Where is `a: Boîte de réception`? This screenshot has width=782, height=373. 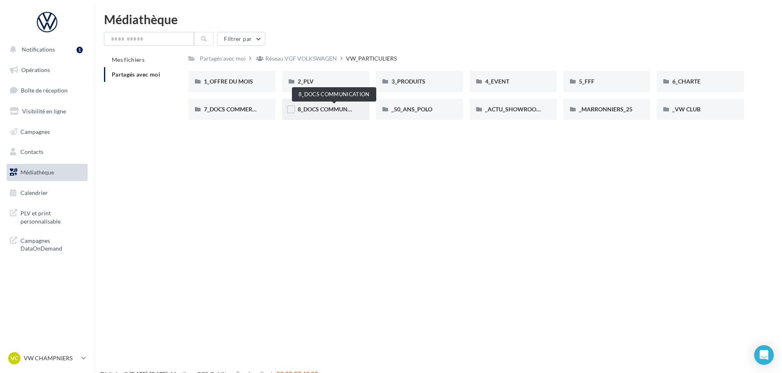
a: Boîte de réception is located at coordinates (47, 90).